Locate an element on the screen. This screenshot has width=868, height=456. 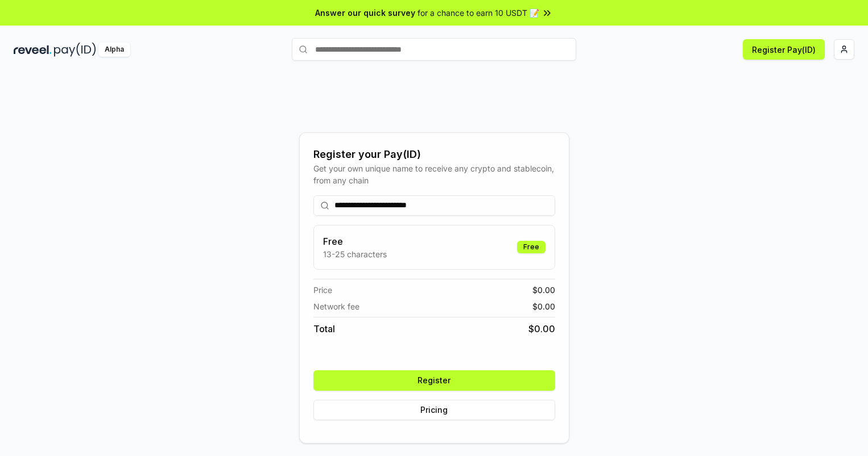
span: Total is located at coordinates (324, 329).